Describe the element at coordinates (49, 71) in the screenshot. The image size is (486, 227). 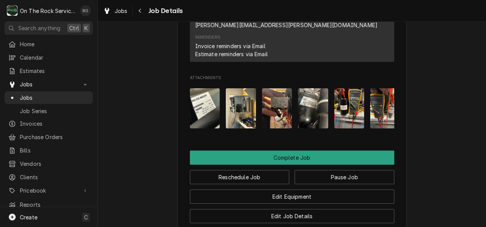
I see `a: Estimates` at that location.